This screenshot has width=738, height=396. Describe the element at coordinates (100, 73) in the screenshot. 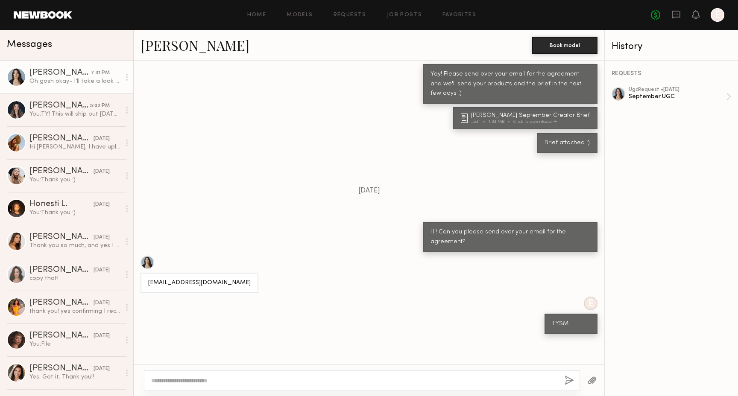

I see `div: 7:31 PM` at that location.